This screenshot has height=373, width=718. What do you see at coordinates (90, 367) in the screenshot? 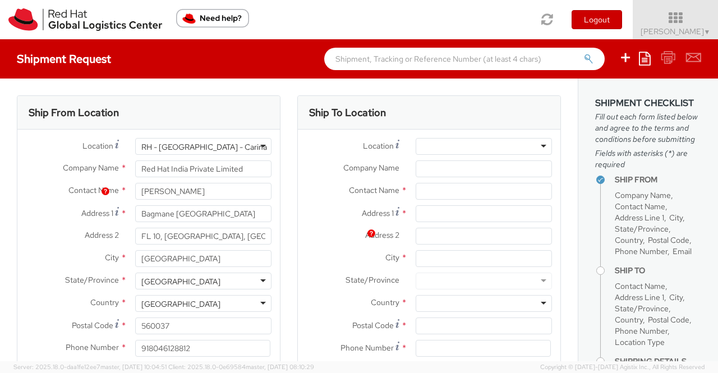
I see `span: Server: 2025.18.0-daa1fe12ee7` at bounding box center [90, 367].